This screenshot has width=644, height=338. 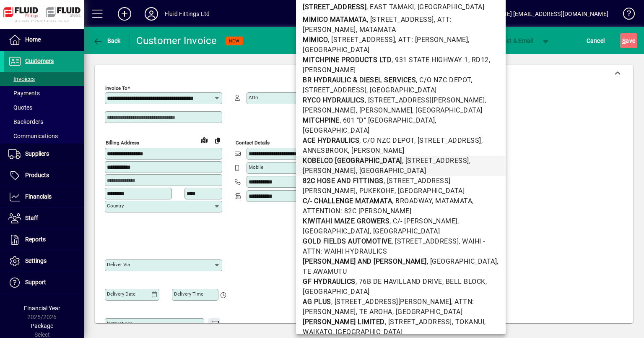 I want to click on b: ACE HYDRAULICS, so click(x=331, y=140).